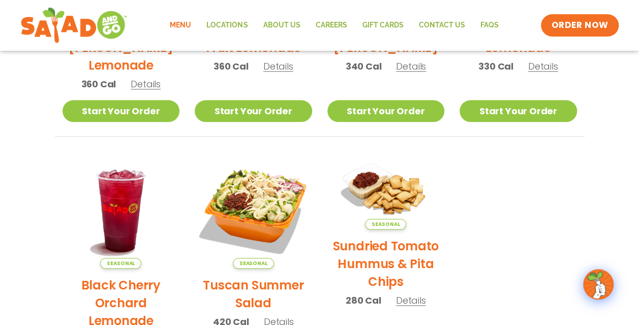 This screenshot has width=639, height=325. Describe the element at coordinates (363, 66) in the screenshot. I see `span: 340 Cal` at that location.